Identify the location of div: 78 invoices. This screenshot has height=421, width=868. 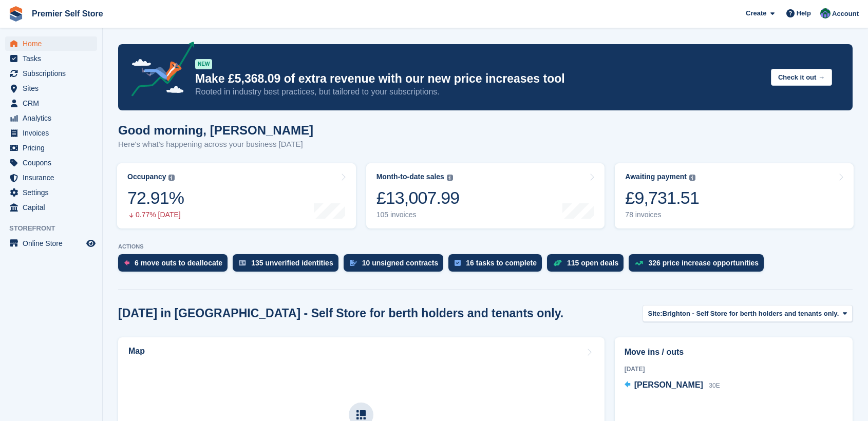
(662, 215).